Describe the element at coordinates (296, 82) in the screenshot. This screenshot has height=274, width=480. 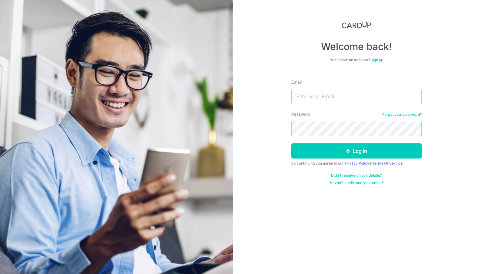
I see `label: Email` at that location.